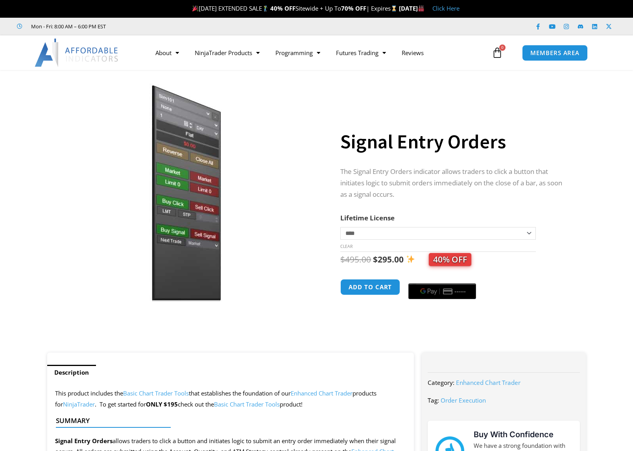  I want to click on span: Tag:, so click(433, 400).